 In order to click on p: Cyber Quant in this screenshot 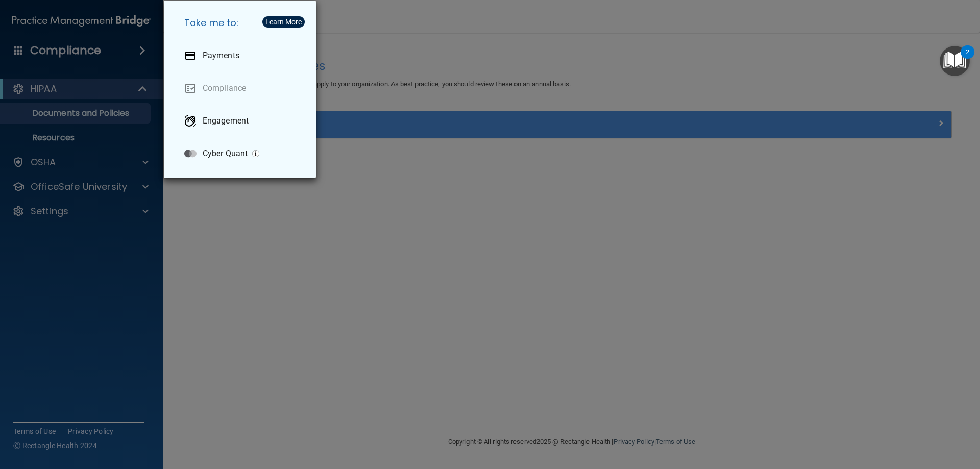, I will do `click(225, 154)`.